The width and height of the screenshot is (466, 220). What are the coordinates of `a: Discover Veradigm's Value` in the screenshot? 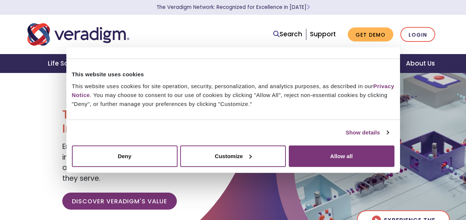 It's located at (119, 201).